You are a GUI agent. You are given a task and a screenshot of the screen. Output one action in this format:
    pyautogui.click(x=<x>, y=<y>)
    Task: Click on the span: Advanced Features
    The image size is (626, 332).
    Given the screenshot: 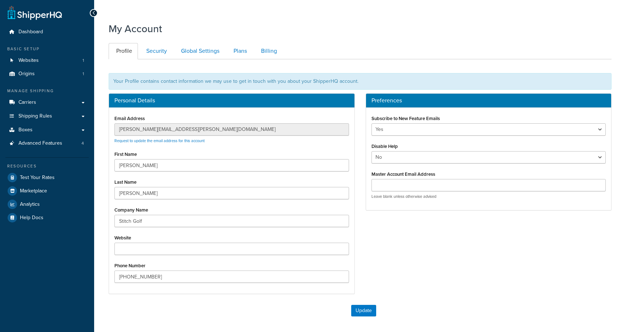 What is the action you would take?
    pyautogui.click(x=40, y=143)
    